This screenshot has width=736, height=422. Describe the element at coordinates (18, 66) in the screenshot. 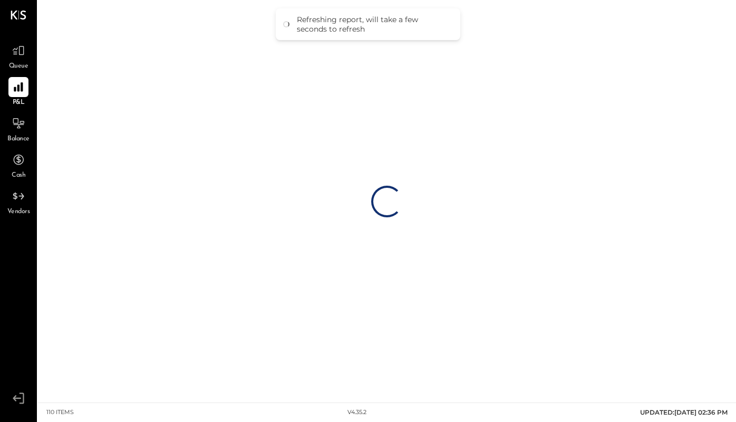

I see `span: Queue` at that location.